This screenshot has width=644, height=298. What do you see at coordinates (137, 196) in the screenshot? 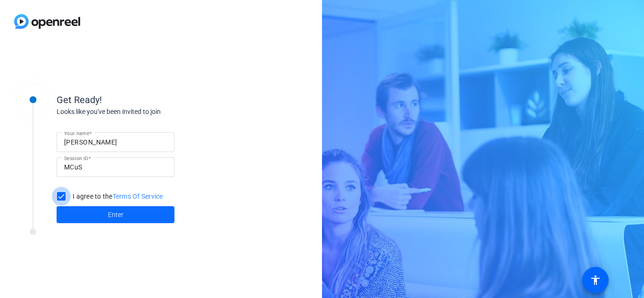
I see `a: Terms Of Service` at bounding box center [137, 196].